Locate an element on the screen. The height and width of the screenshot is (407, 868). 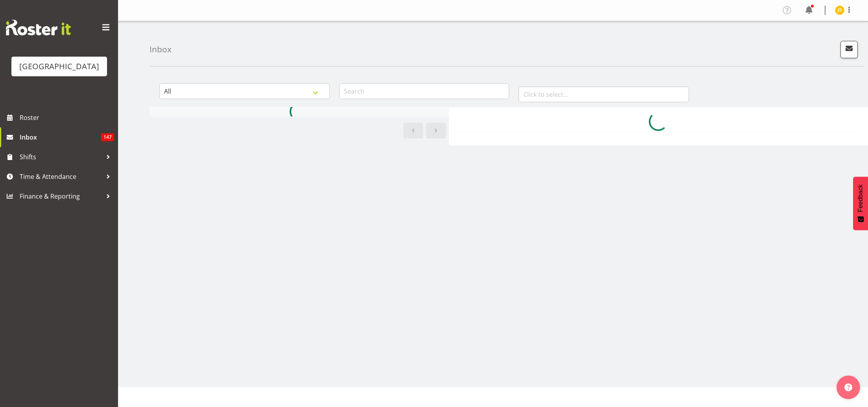
input: Click to select... is located at coordinates (604, 95).